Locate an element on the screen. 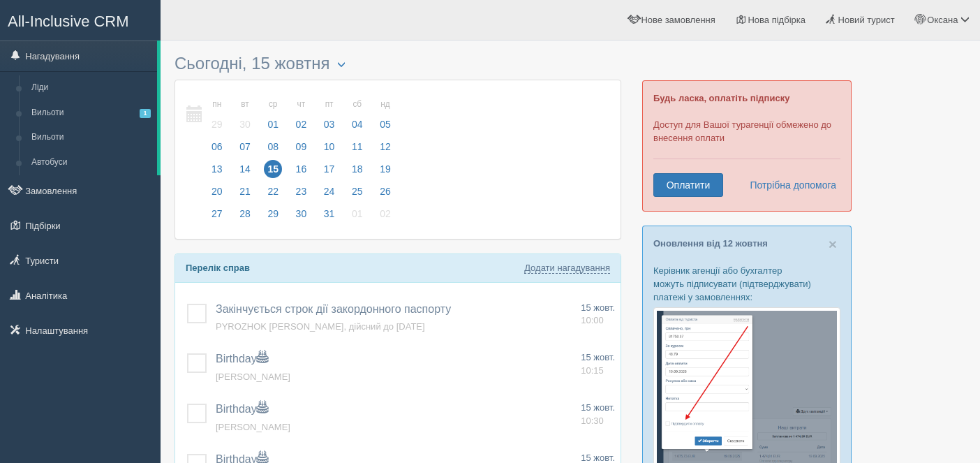 The height and width of the screenshot is (463, 980). a: Закінчується строк дії закордонного паспорту is located at coordinates (333, 308).